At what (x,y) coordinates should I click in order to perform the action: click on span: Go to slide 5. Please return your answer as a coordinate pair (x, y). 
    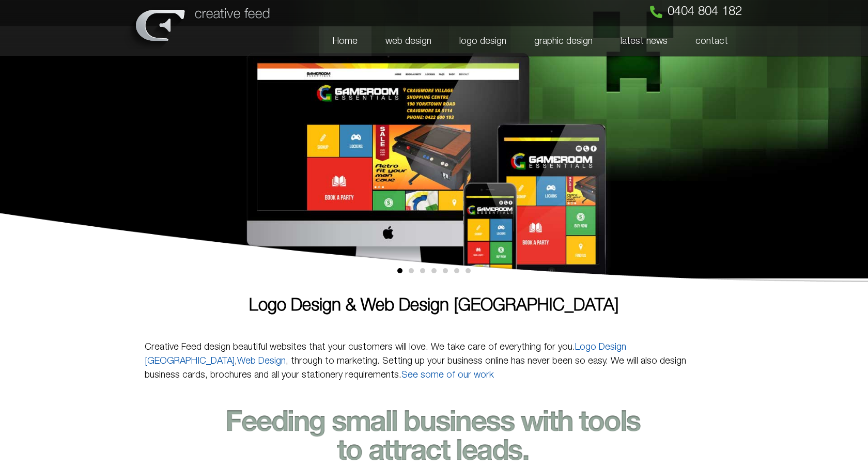
    Looking at the image, I should click on (445, 271).